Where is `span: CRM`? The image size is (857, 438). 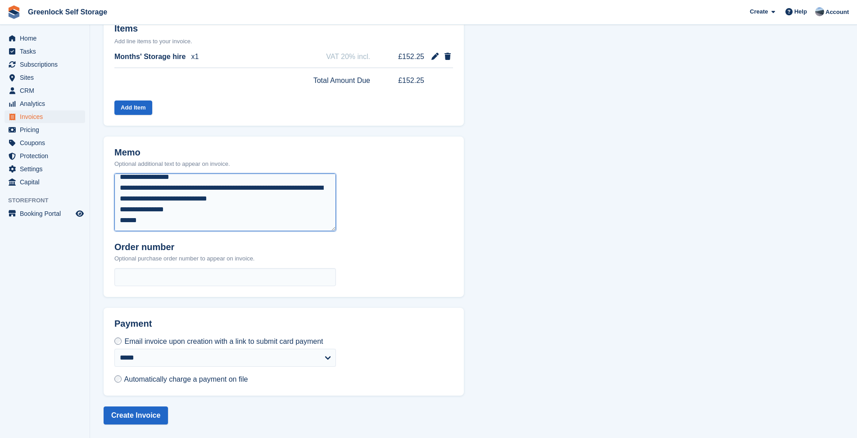 span: CRM is located at coordinates (47, 90).